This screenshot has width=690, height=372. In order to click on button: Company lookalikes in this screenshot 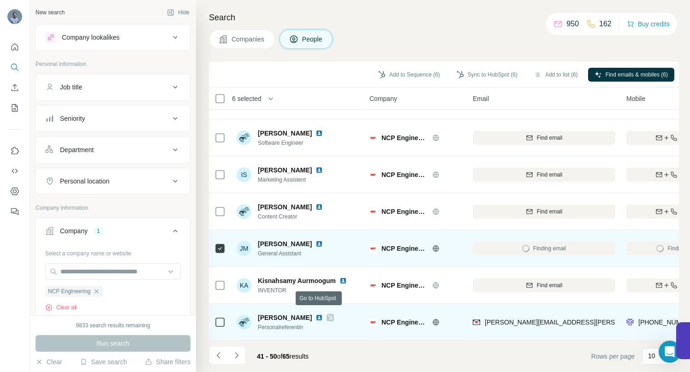, I will do `click(113, 37)`.